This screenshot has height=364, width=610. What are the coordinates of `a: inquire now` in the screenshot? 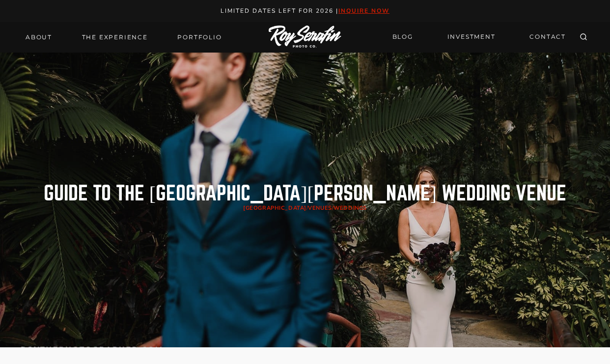 It's located at (364, 11).